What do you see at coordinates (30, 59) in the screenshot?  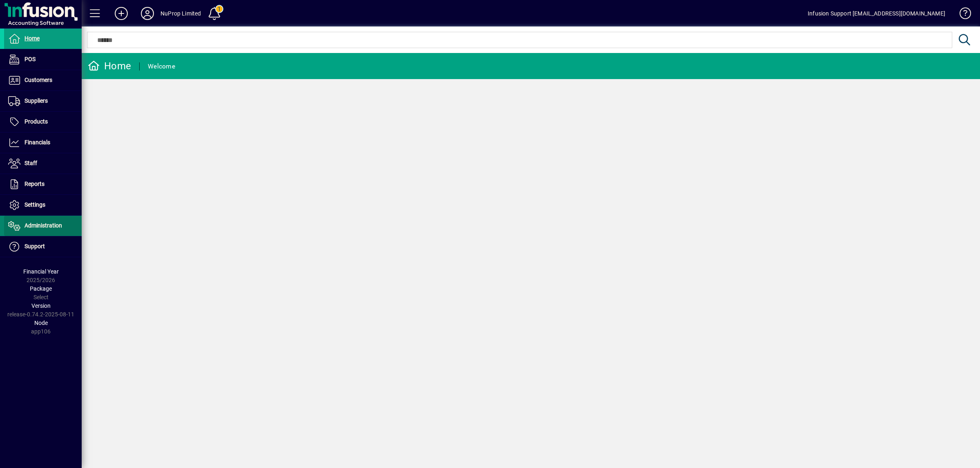 I see `span: POS` at bounding box center [30, 59].